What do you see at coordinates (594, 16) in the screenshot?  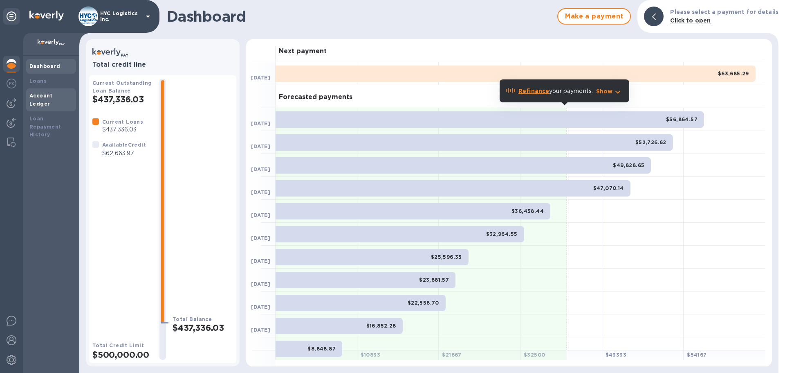 I see `span: Make a payment` at bounding box center [594, 16].